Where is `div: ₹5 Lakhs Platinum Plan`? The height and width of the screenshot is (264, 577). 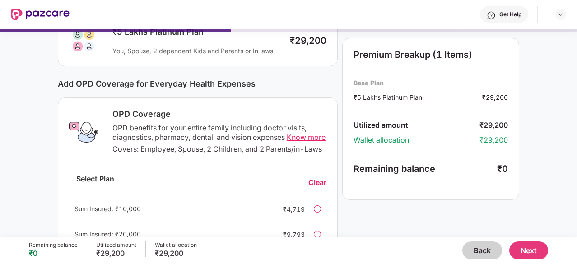 div: ₹5 Lakhs Platinum Plan is located at coordinates (418, 97).